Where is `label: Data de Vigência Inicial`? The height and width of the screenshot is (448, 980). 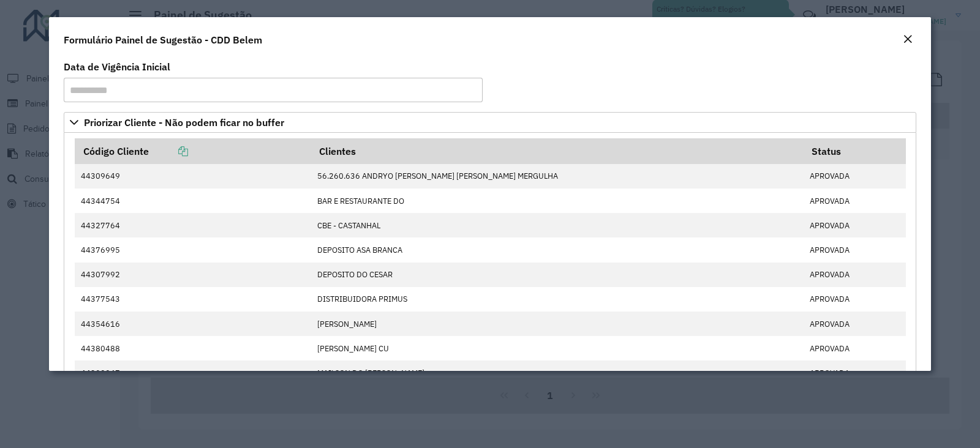
label: Data de Vigência Inicial is located at coordinates (117, 67).